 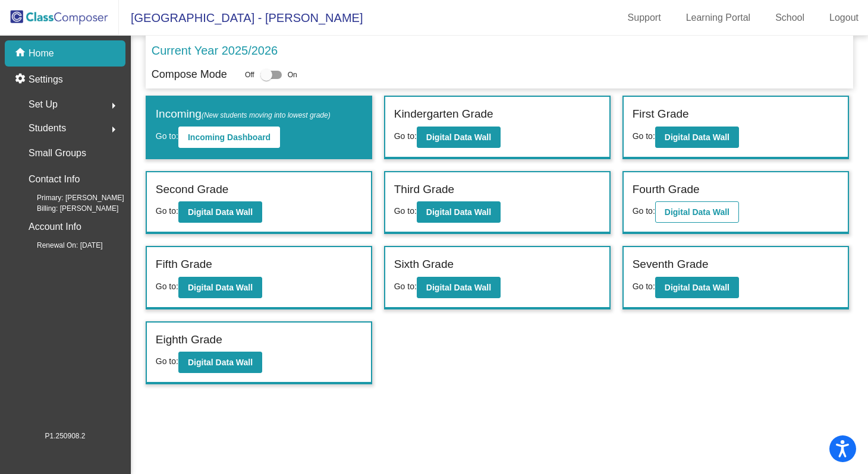 I want to click on p: Settings, so click(x=46, y=79).